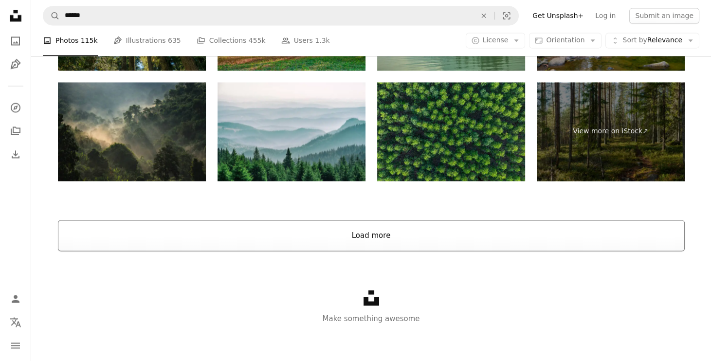 The height and width of the screenshot is (361, 711). I want to click on button: Load more, so click(371, 235).